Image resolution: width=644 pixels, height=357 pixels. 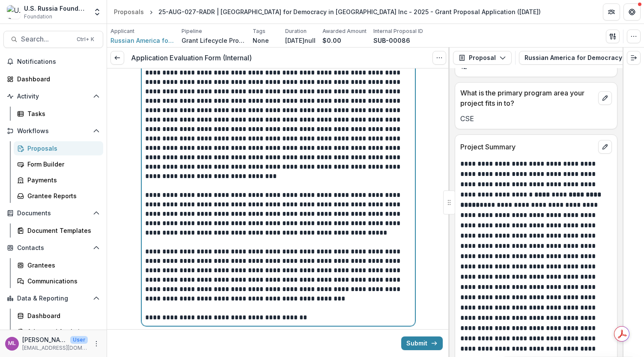 I want to click on span: Foundation, so click(x=38, y=17).